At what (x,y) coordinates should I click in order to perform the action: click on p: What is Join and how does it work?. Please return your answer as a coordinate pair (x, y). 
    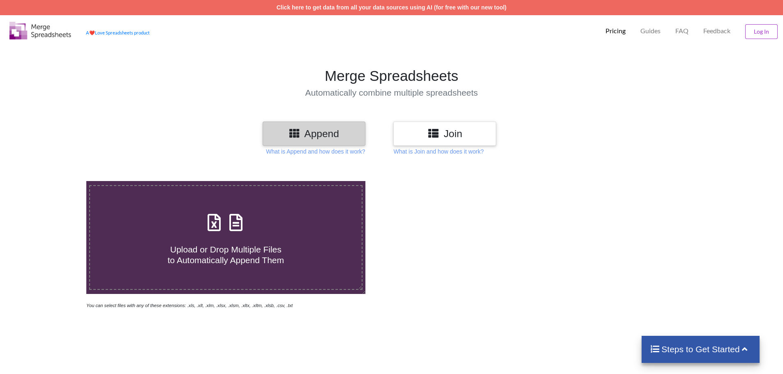
    Looking at the image, I should click on (438, 152).